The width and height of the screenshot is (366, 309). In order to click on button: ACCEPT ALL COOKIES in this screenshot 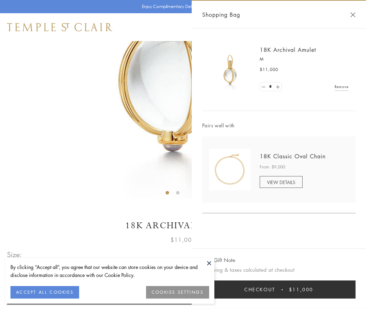, I will do `click(45, 292)`.